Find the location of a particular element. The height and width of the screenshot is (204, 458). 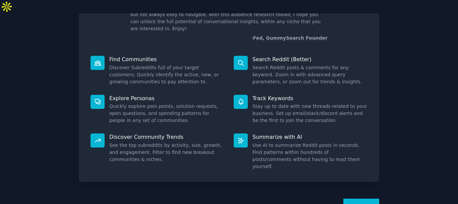

a: Fed, GummySearch Founder is located at coordinates (290, 38).